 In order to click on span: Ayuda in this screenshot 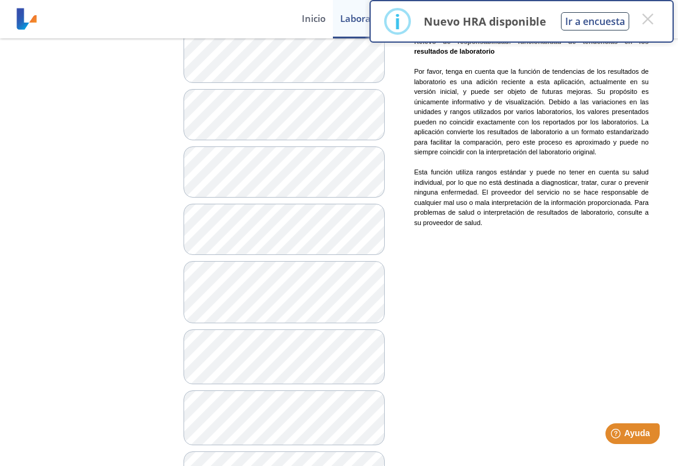, I will do `click(68, 15)`.